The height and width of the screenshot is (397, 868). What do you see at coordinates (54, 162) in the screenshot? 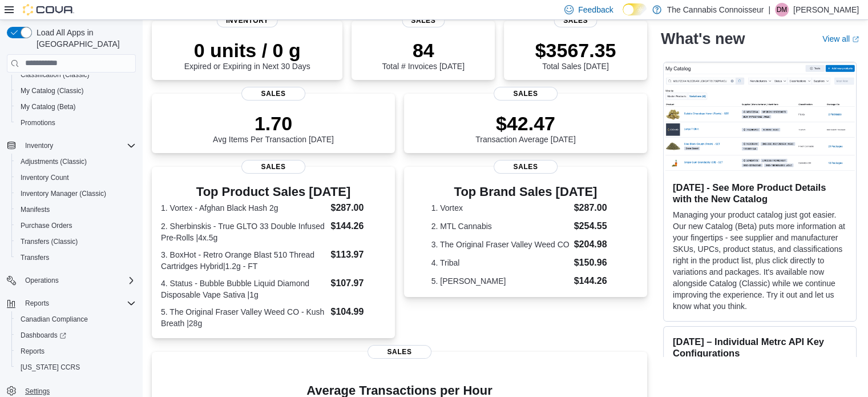
I see `a: Adjustments (Classic)` at bounding box center [54, 162].